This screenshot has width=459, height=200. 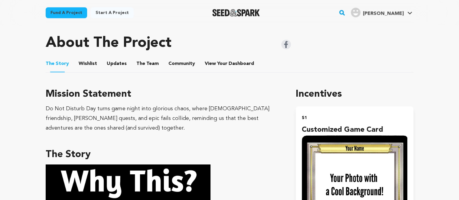 I want to click on a: Cassandra M.'s Profile, so click(x=381, y=12).